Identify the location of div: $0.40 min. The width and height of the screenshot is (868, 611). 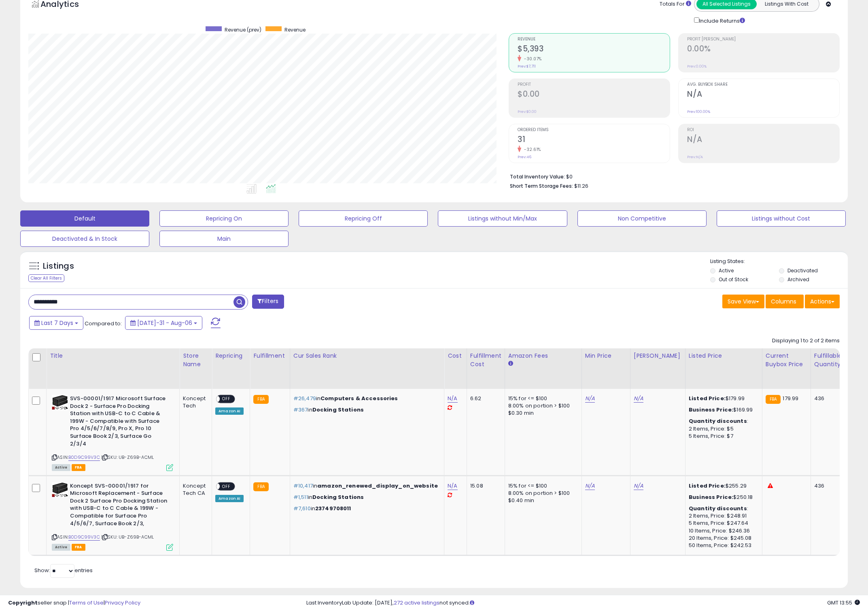
(542, 501).